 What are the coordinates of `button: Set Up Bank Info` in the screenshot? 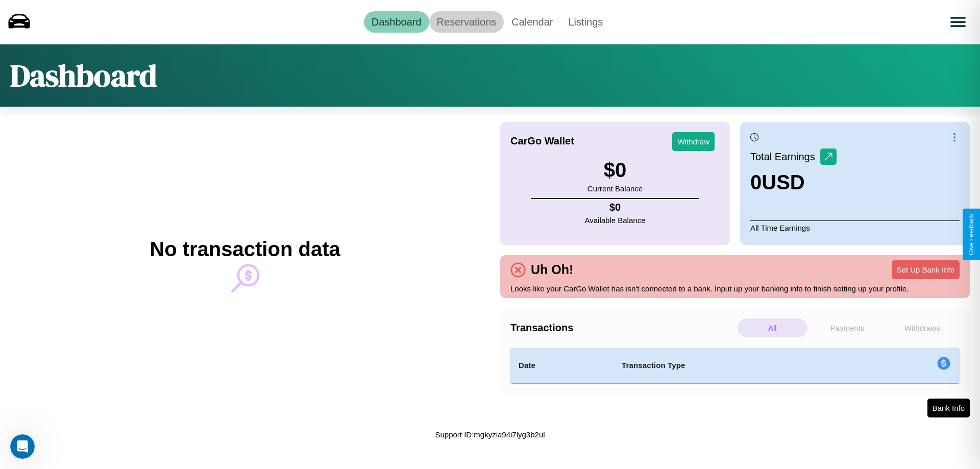 It's located at (925, 270).